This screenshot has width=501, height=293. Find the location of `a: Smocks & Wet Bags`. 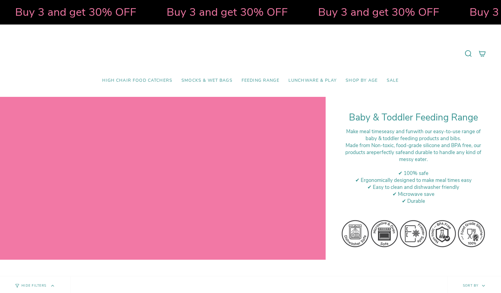

a: Smocks & Wet Bags is located at coordinates (207, 80).